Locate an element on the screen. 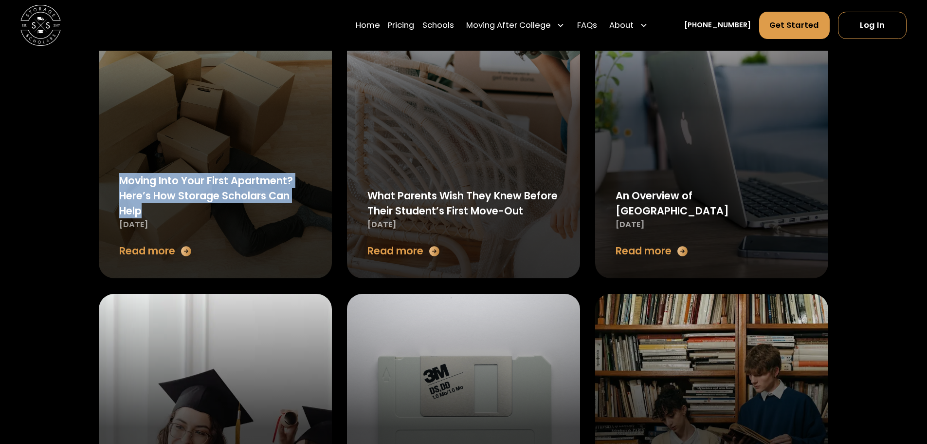 The height and width of the screenshot is (444, 927). a: FAQs is located at coordinates (587, 25).